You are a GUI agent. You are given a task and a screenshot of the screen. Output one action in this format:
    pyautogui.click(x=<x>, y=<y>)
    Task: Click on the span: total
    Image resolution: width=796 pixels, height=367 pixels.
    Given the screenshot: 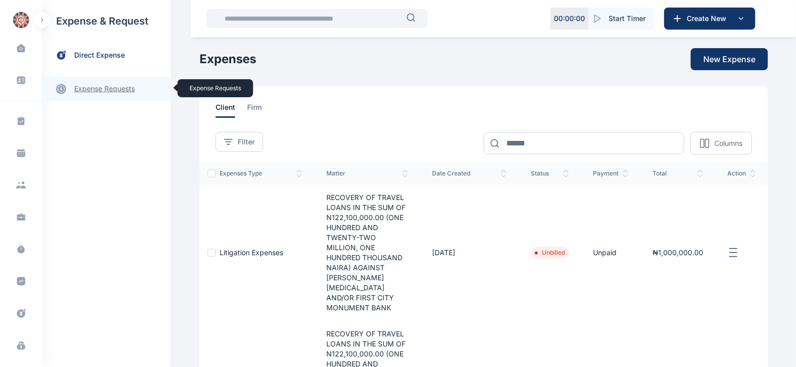 What is the action you would take?
    pyautogui.click(x=678, y=173)
    